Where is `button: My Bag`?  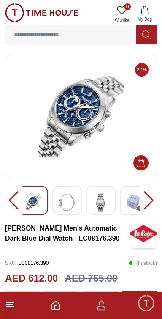
button: My Bag is located at coordinates (145, 14).